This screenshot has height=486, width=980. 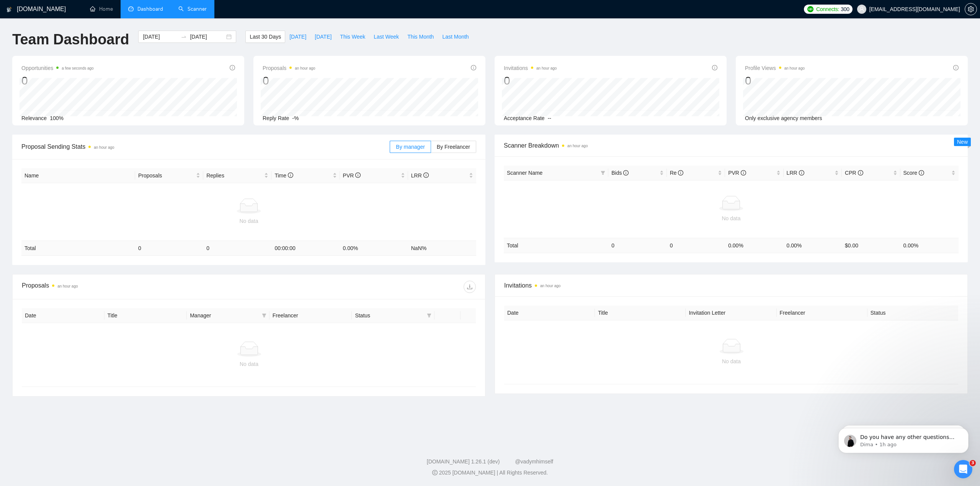 What do you see at coordinates (386, 37) in the screenshot?
I see `button: Last Week` at bounding box center [386, 37].